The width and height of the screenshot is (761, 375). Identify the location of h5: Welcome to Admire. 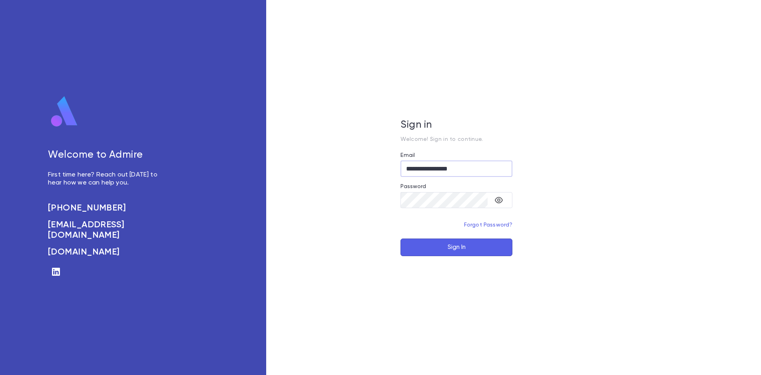
(107, 155).